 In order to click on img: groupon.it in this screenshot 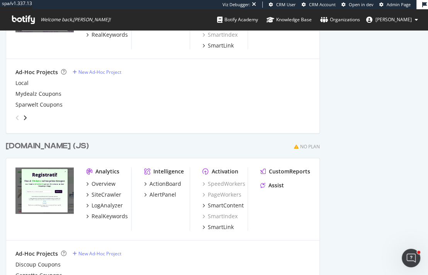, I will do `click(44, 191)`.